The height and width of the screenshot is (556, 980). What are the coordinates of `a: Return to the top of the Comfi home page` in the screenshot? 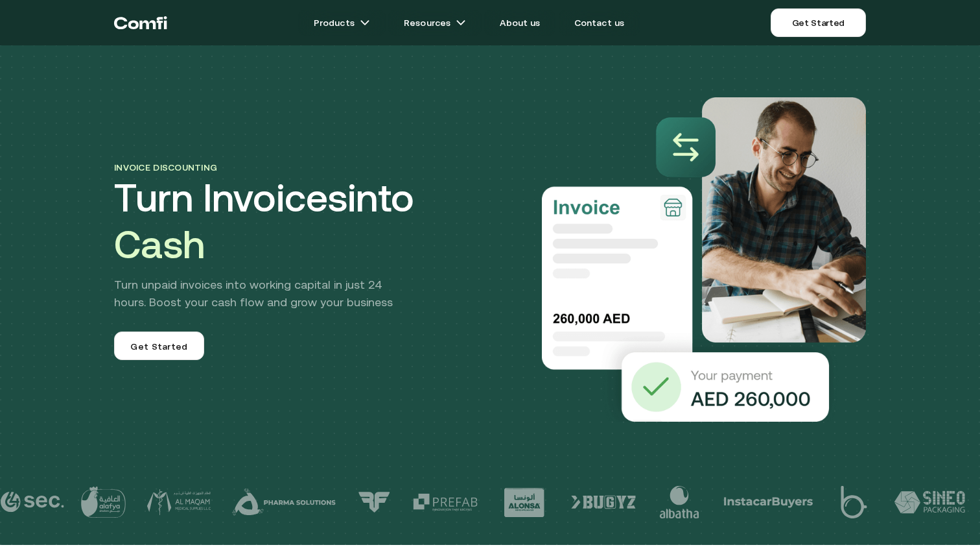 It's located at (141, 23).